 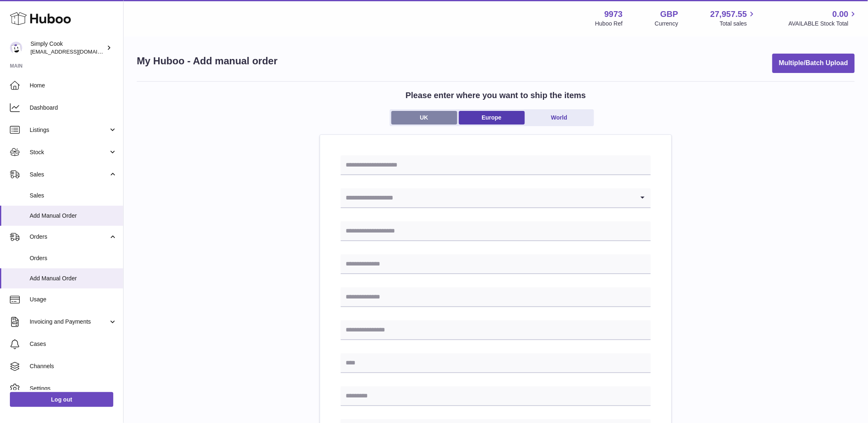 I want to click on a: World, so click(x=559, y=117).